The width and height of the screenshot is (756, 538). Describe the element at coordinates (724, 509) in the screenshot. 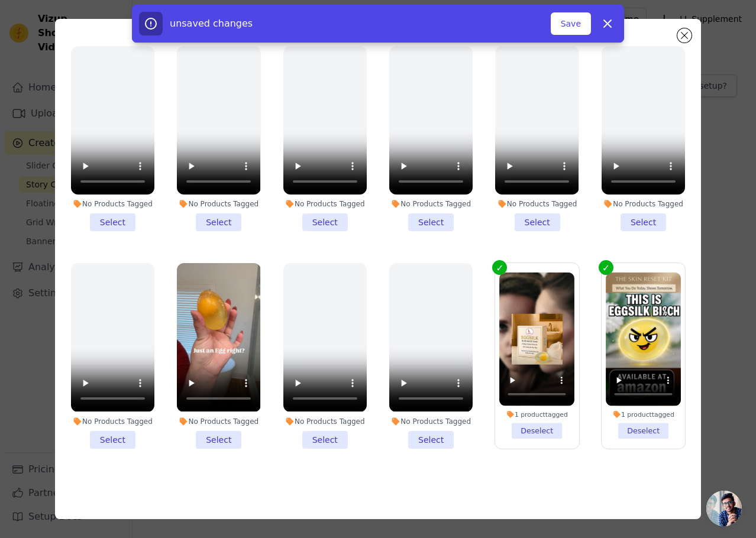

I see `div: Open chat` at that location.